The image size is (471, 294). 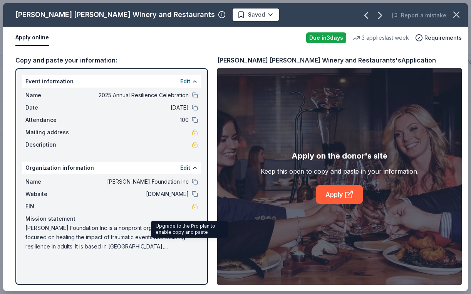 I want to click on span: EIN, so click(x=51, y=206).